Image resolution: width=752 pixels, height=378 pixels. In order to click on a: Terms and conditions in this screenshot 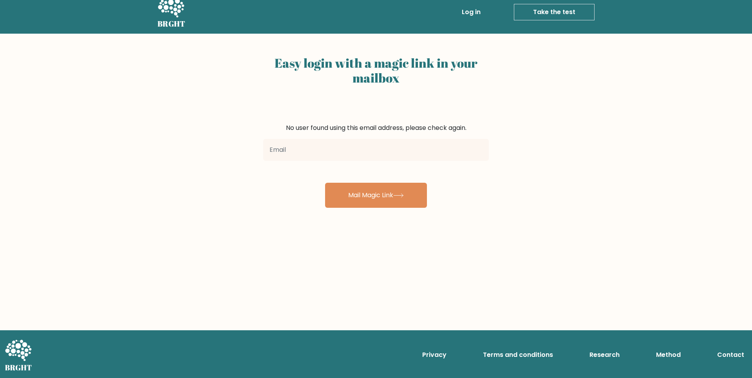, I will do `click(518, 355)`.